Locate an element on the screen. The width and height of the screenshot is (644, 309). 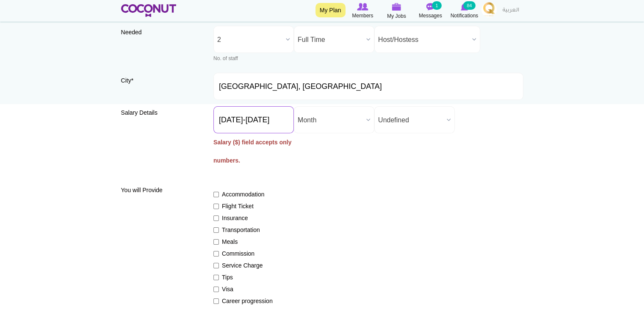
p: Flexible schedule, including evenings, weekends, and holidays. is located at coordinates (201, 43).